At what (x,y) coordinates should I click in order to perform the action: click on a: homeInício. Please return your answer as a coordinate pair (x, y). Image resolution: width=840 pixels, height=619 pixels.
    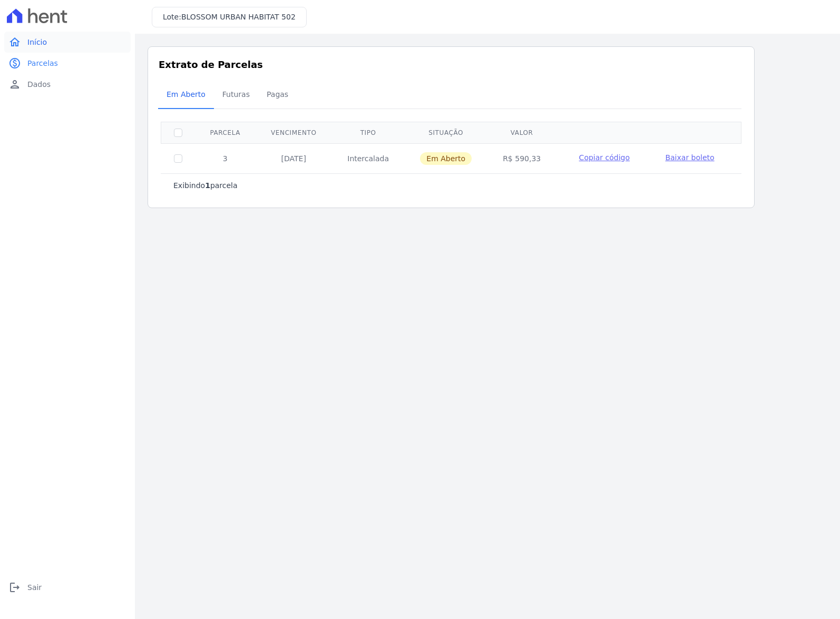
    Looking at the image, I should click on (67, 42).